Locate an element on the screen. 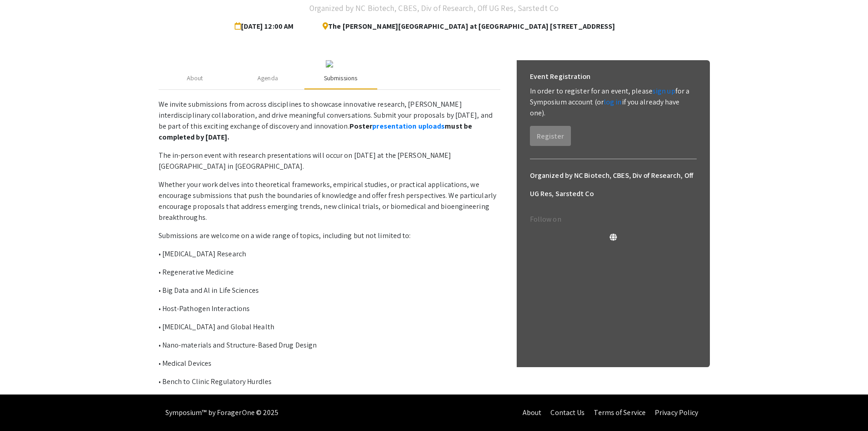 This screenshot has height=431, width=868. div: Symposium™ by ForagerOne © 2025 is located at coordinates (222, 413).